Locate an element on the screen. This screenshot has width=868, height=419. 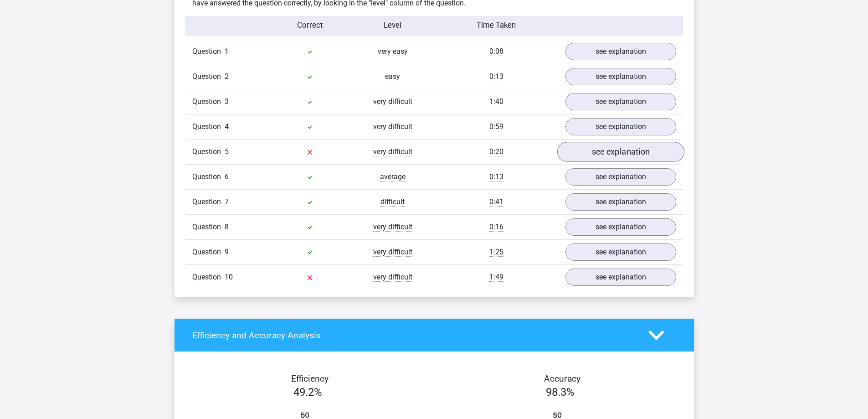
span: 9 is located at coordinates (227, 251).